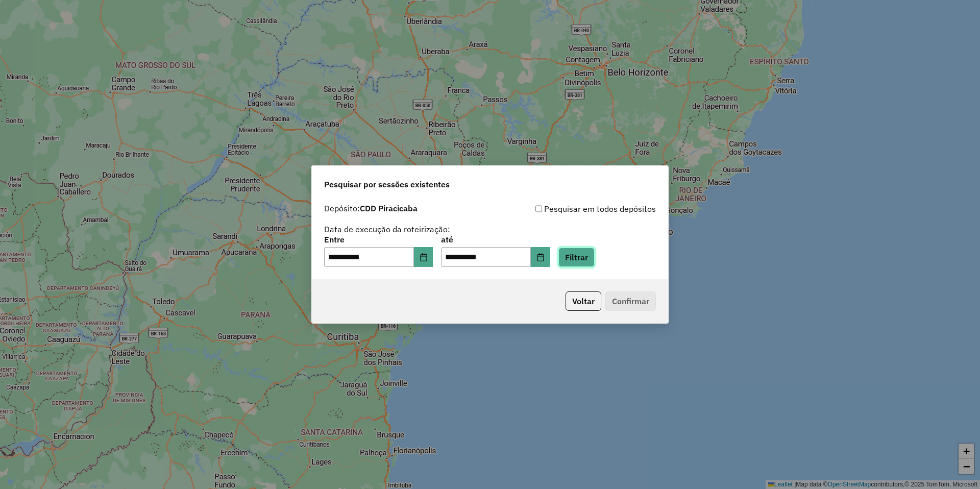 The image size is (980, 489). I want to click on label: Depósito:, so click(371, 208).